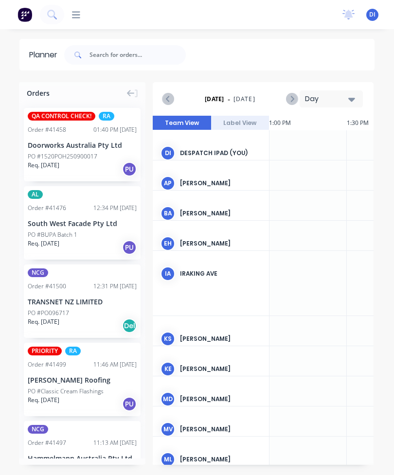 The width and height of the screenshot is (394, 475). Describe the element at coordinates (291, 99) in the screenshot. I see `button: Next page` at that location.